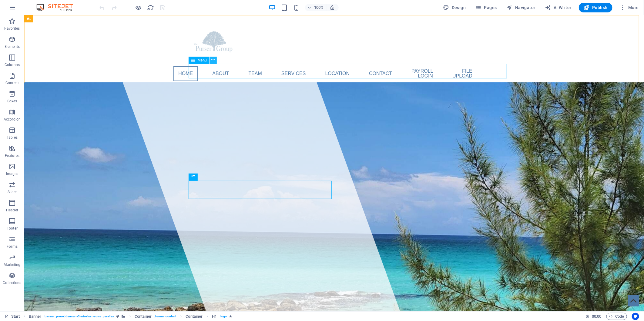 The height and width of the screenshot is (321, 644). Describe the element at coordinates (12, 265) in the screenshot. I see `p: Marketing` at that location.